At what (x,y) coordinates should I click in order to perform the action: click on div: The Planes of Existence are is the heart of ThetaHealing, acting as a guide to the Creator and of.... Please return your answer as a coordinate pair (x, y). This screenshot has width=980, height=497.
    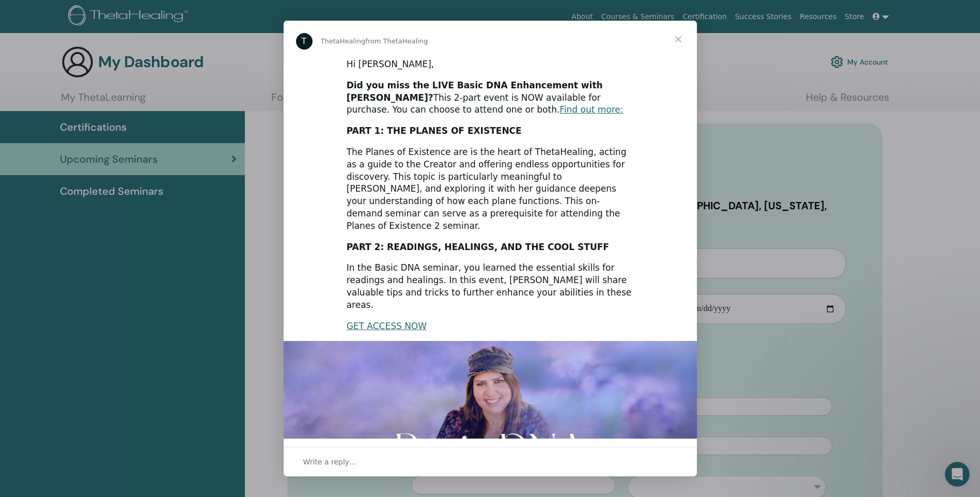
    Looking at the image, I should click on (490, 189).